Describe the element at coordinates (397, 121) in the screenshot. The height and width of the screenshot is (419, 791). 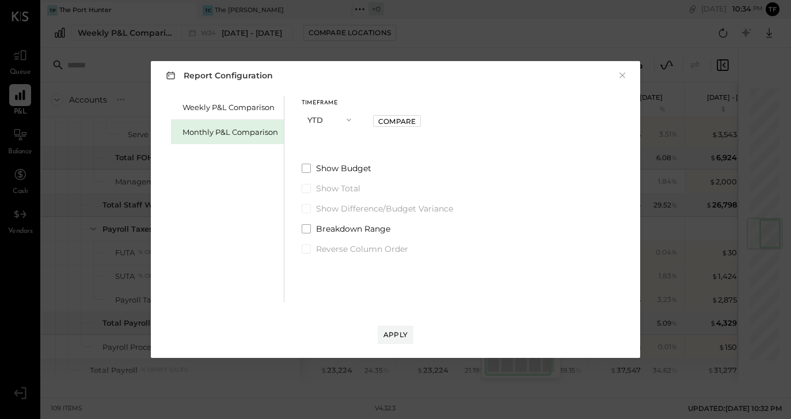
I see `div: Compare` at that location.